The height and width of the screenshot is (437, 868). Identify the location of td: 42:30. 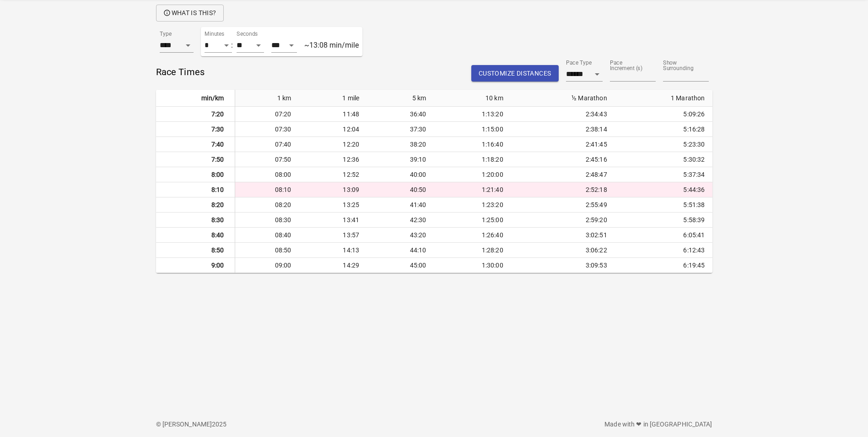
(403, 220).